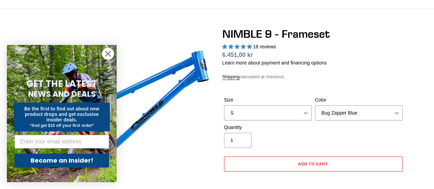 This screenshot has width=434, height=189. I want to click on label: Color, so click(358, 100).